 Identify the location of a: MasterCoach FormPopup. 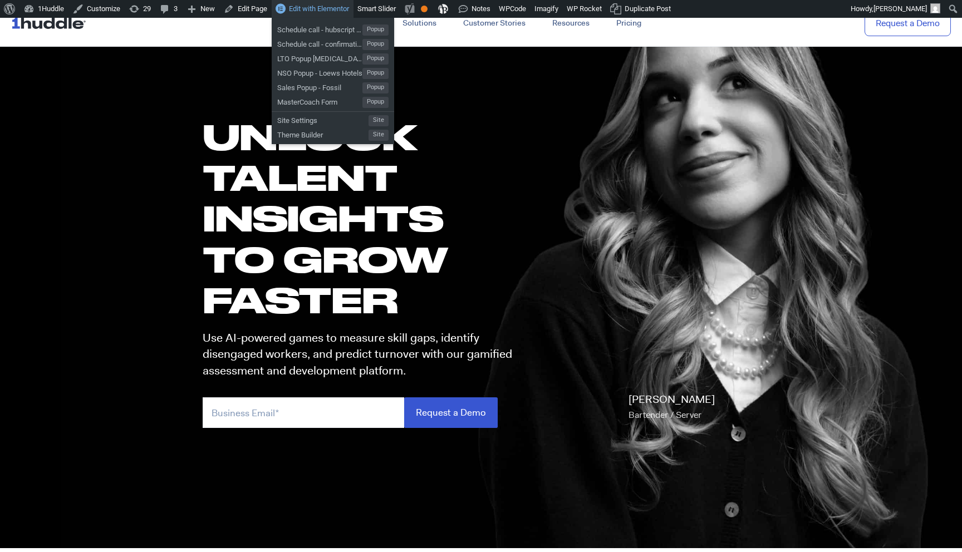
(333, 101).